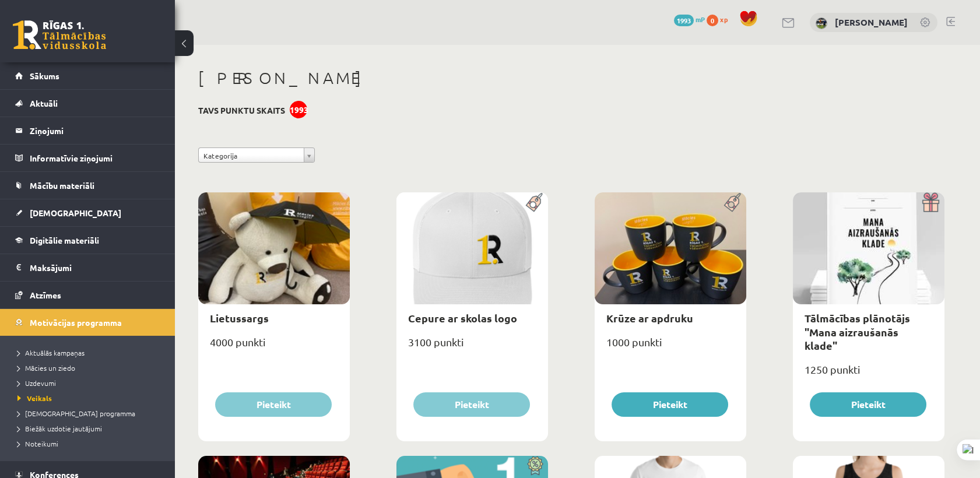 The image size is (980, 478). Describe the element at coordinates (88, 295) in the screenshot. I see `a: Atzīmes` at that location.